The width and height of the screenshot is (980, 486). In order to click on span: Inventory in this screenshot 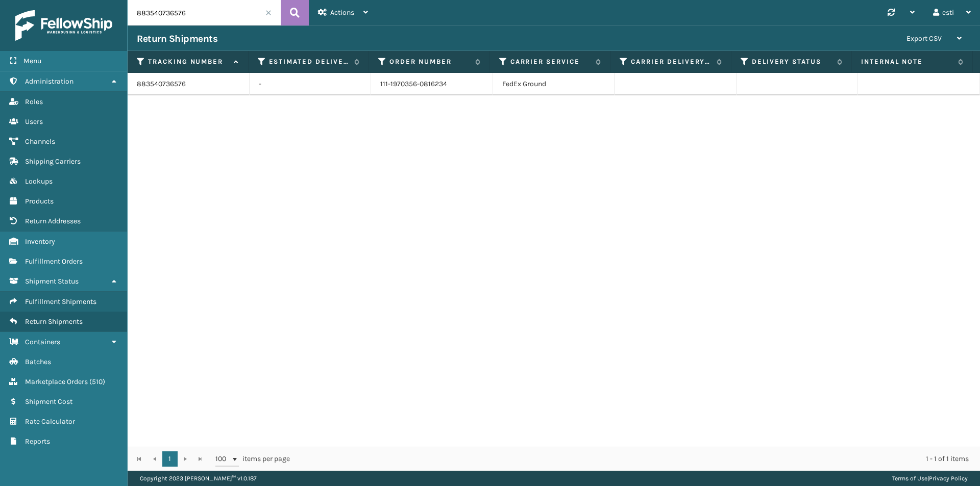, I will do `click(39, 241)`.